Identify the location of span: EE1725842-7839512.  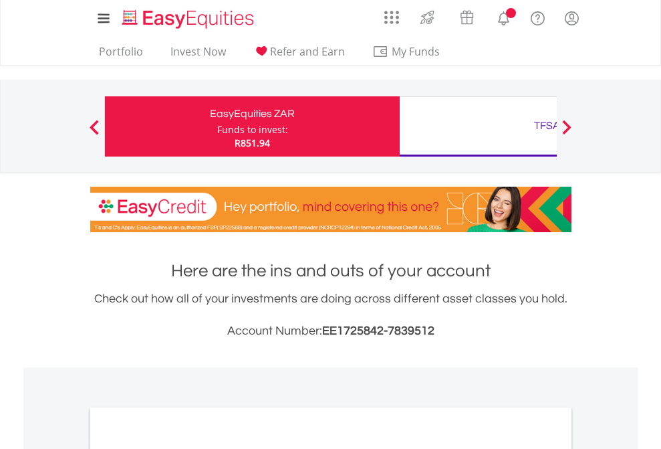
(378, 330).